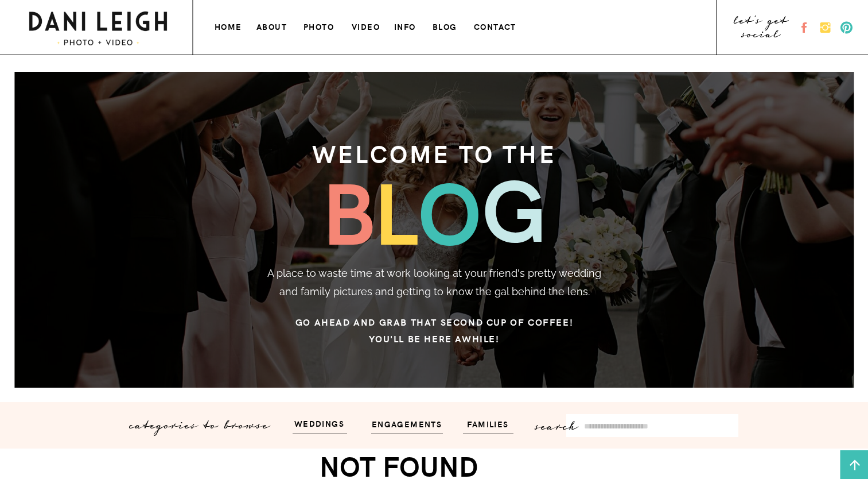 This screenshot has height=479, width=868. Describe the element at coordinates (761, 27) in the screenshot. I see `a: let's get social` at that location.